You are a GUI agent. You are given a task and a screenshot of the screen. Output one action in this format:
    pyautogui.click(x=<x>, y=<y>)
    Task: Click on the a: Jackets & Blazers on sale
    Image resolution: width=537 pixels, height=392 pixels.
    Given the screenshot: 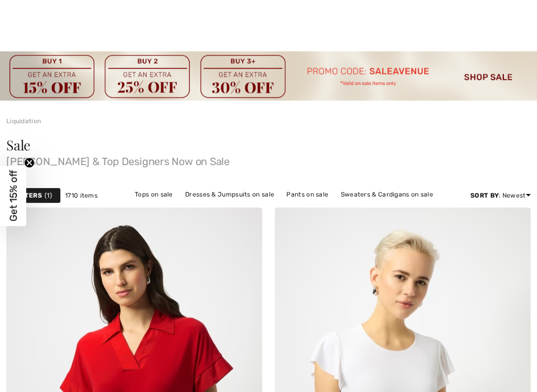 What is the action you would take?
    pyautogui.click(x=222, y=208)
    